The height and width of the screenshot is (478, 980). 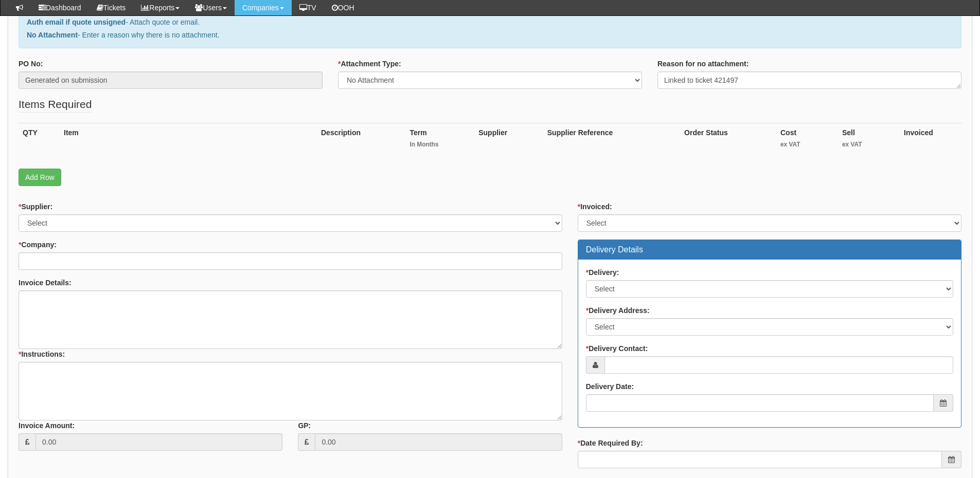 What do you see at coordinates (869, 141) in the screenshot?
I see `th: Sell` at bounding box center [869, 141].